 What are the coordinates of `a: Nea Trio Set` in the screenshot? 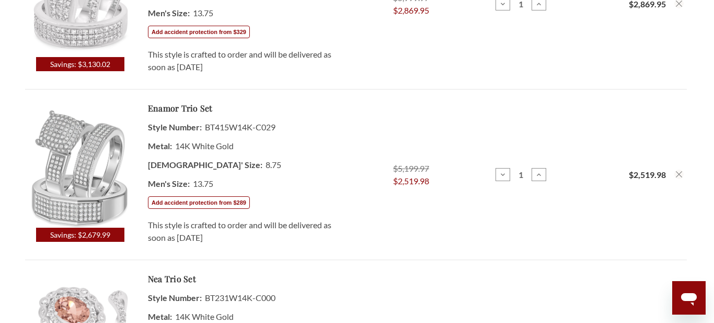 It's located at (172, 279).